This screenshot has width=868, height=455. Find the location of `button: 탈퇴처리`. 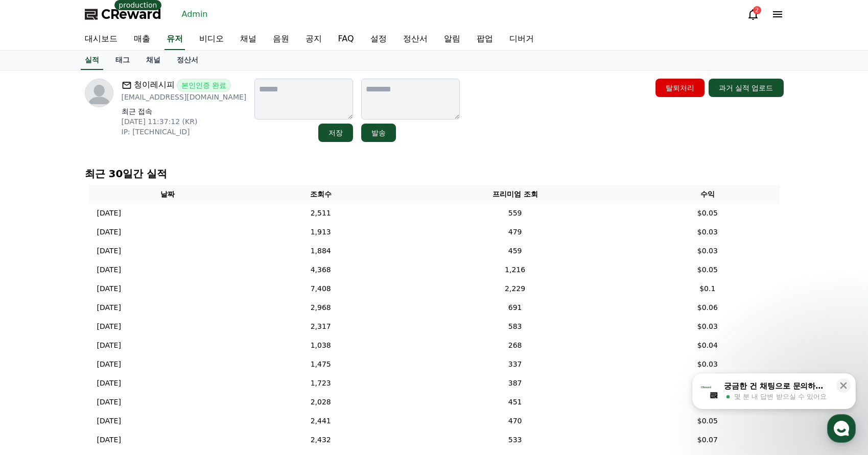

button: 탈퇴처리 is located at coordinates (680, 88).